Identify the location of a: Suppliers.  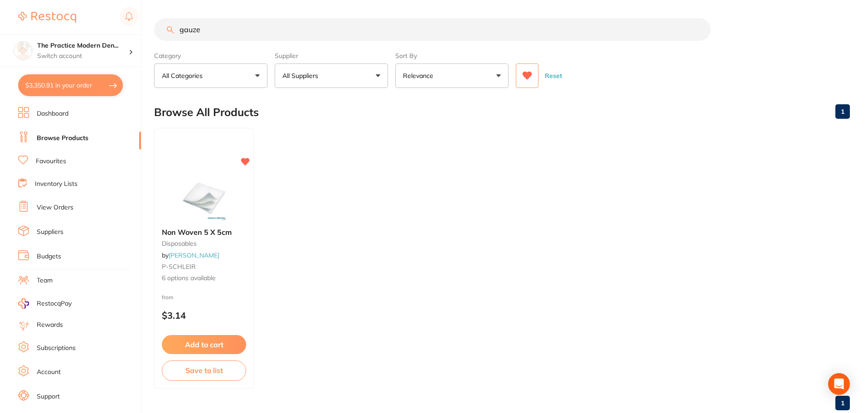
(50, 232).